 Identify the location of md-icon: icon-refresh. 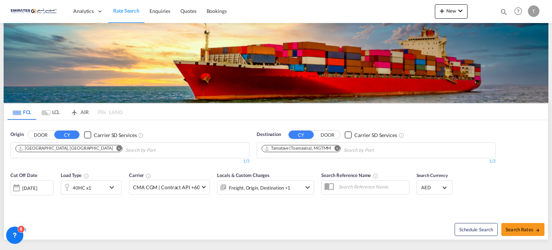
(11, 230).